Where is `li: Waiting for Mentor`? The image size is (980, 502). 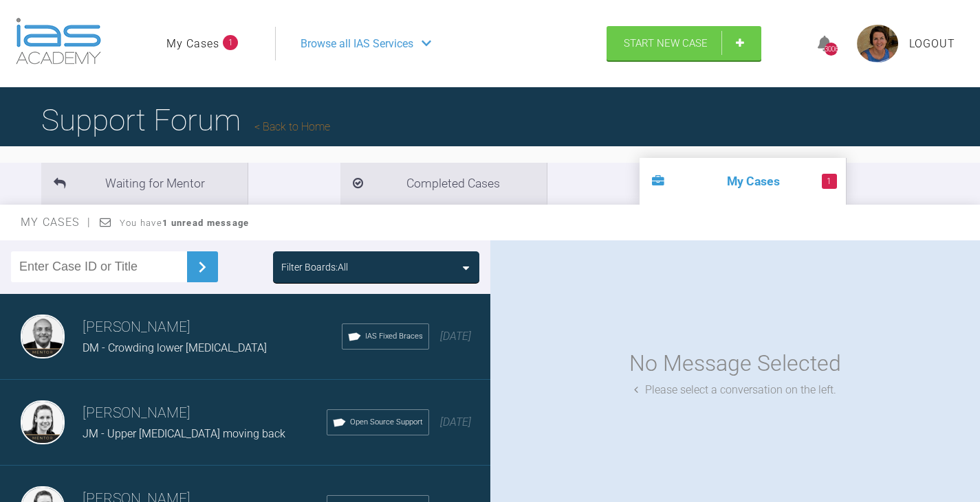 li: Waiting for Mentor is located at coordinates (144, 184).